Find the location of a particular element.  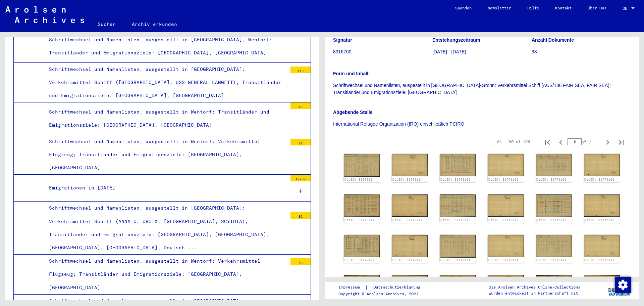

div: 53 is located at coordinates (301, 261).